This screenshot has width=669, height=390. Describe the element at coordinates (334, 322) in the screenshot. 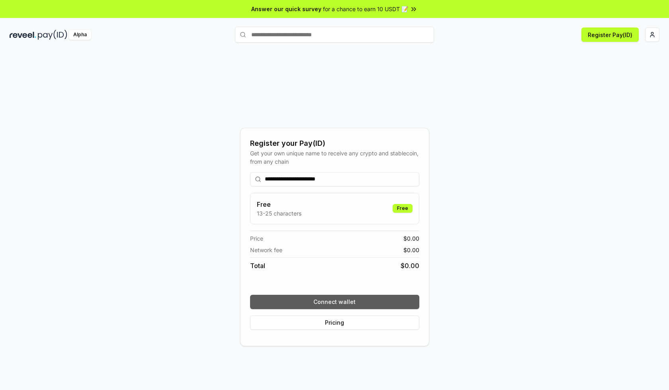

I see `button: Pricing` at that location.